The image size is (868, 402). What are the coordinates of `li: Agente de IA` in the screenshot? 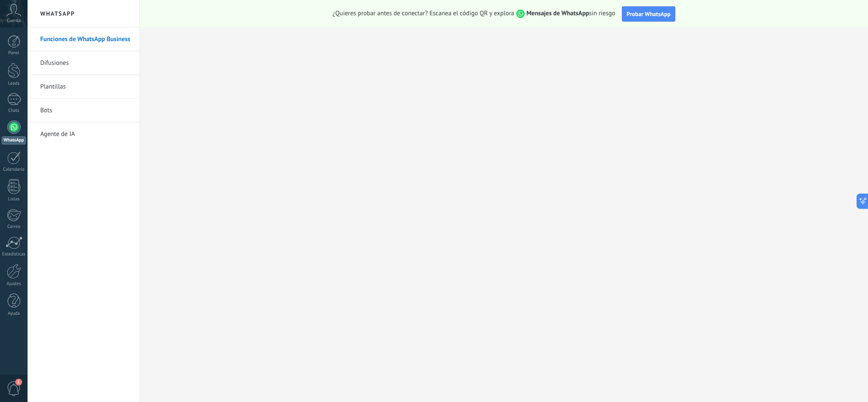 It's located at (83, 134).